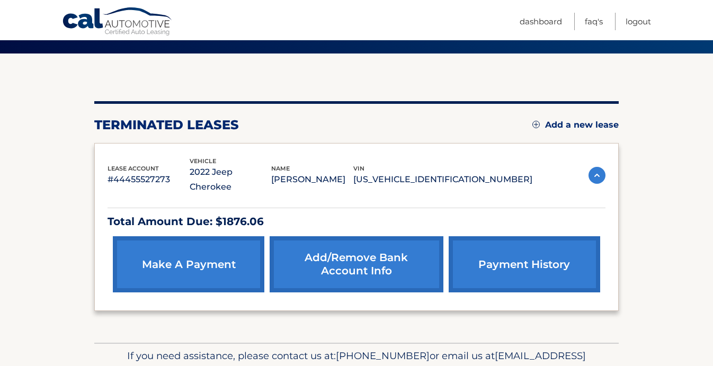  Describe the element at coordinates (540, 21) in the screenshot. I see `a: Dashboard` at that location.